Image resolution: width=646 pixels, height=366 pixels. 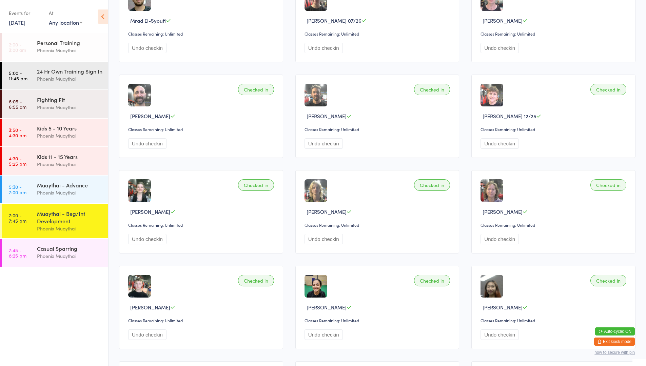 What do you see at coordinates (70, 157) in the screenshot?
I see `div: Kids 11 - 15 Years` at bounding box center [70, 157].